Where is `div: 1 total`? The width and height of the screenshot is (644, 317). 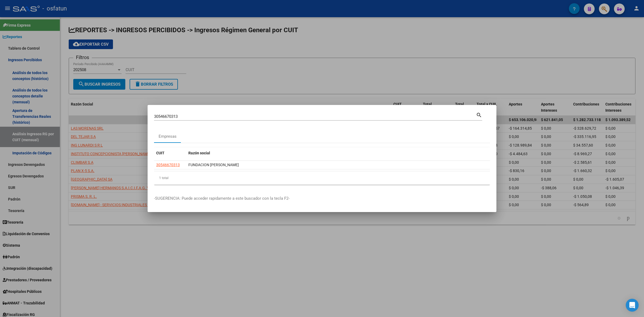
div: 1 total is located at coordinates (322, 178).